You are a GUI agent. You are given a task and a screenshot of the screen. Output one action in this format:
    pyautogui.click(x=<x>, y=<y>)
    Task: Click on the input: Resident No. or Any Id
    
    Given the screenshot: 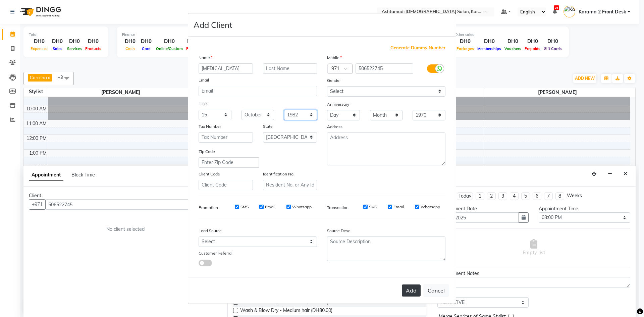 What is the action you would take?
    pyautogui.click(x=290, y=185)
    